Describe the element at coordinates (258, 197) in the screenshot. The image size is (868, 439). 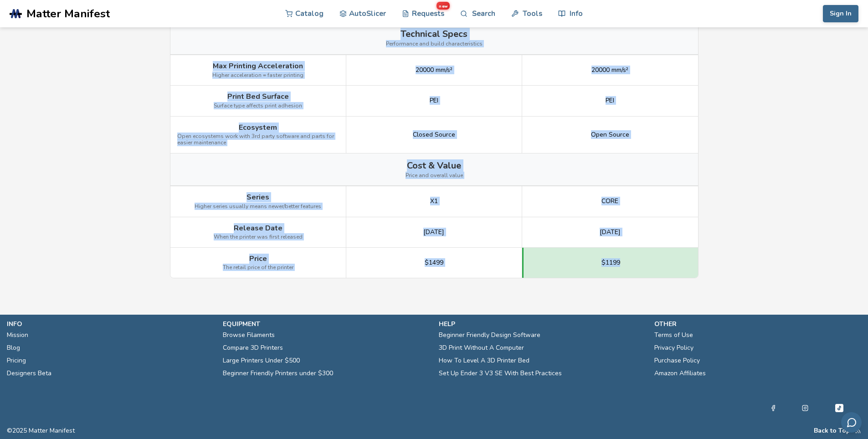
I see `span: Series` at that location.